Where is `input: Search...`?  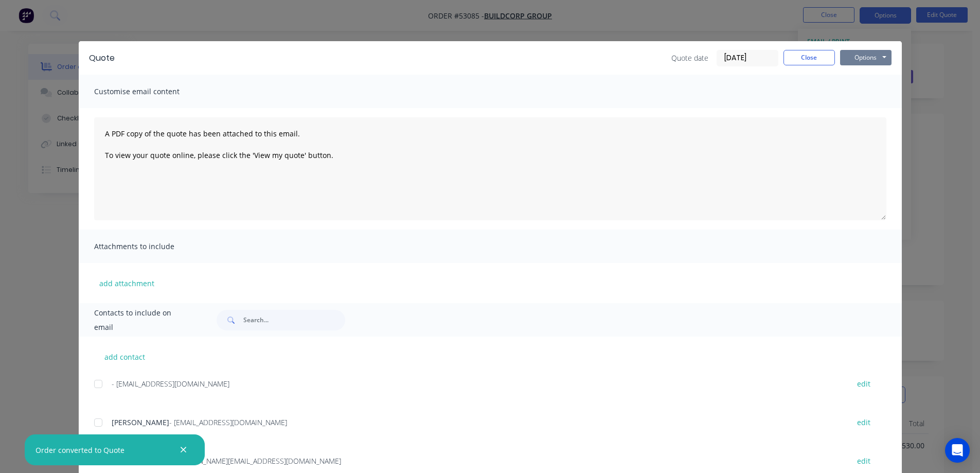
input: Search... is located at coordinates (294, 320).